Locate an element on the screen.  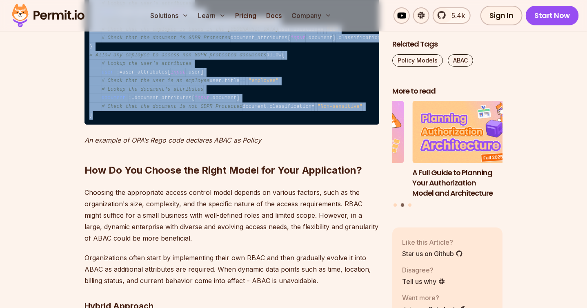
img: Permit logo is located at coordinates (48, 16).